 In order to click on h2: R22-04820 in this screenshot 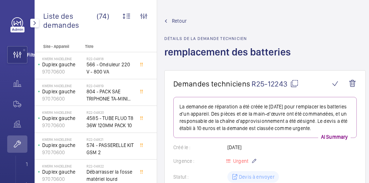, I will do `click(110, 113)`.